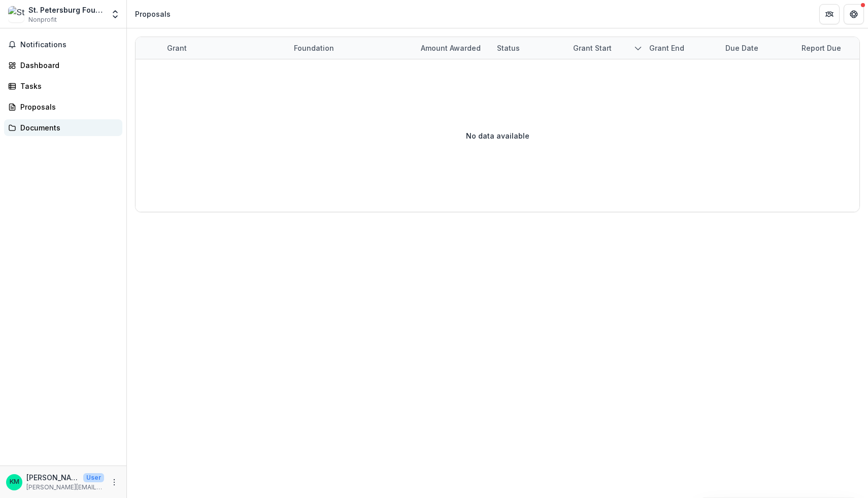 The width and height of the screenshot is (868, 498). What do you see at coordinates (821, 48) in the screenshot?
I see `div: Report Due` at bounding box center [821, 48].